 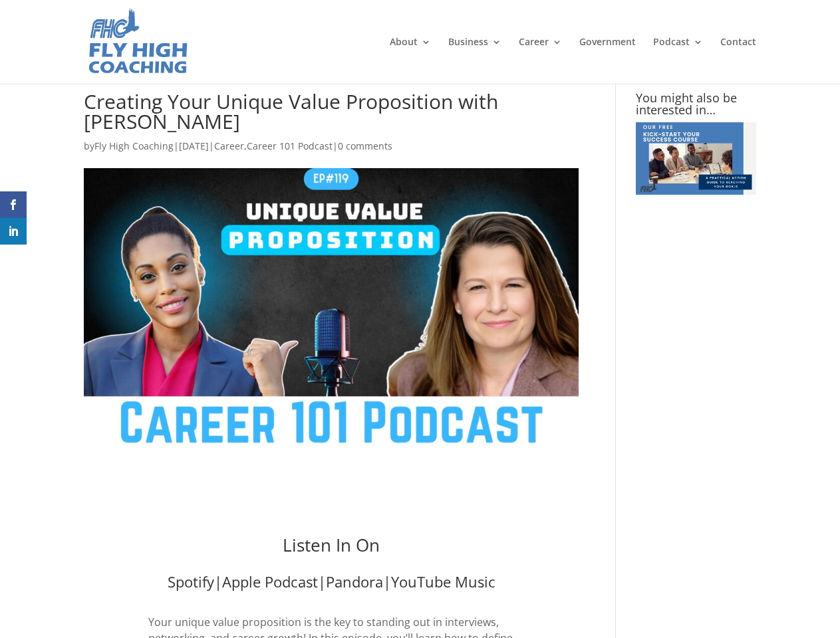 What do you see at coordinates (270, 582) in the screenshot?
I see `a: Apple Podcast` at bounding box center [270, 582].